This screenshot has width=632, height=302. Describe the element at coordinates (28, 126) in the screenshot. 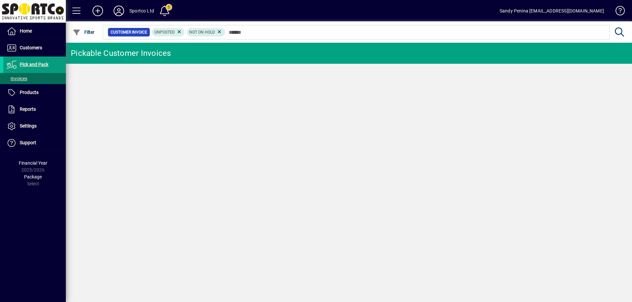

I see `span: Settings` at that location.